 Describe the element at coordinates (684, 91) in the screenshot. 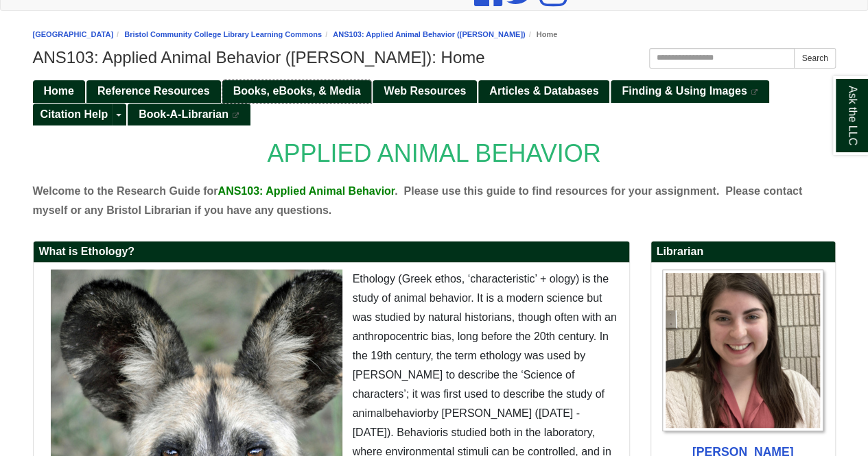

I see `span: Finding & Using Images` at that location.